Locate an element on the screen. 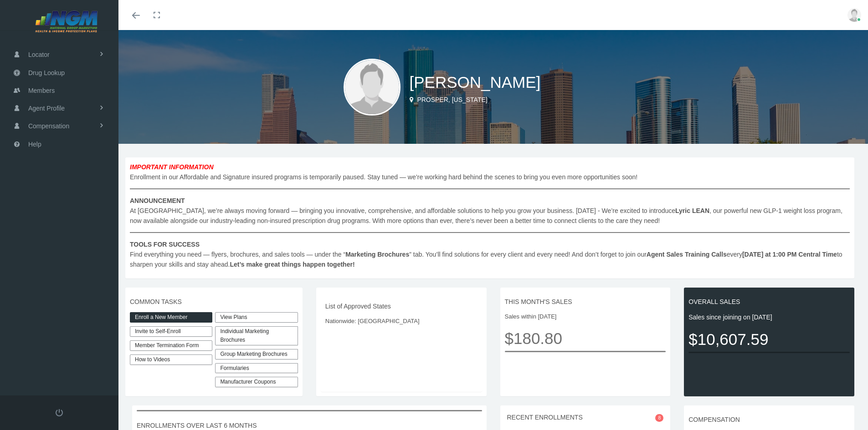 The image size is (868, 430). a: Manufacturer Coupons is located at coordinates (256, 382).